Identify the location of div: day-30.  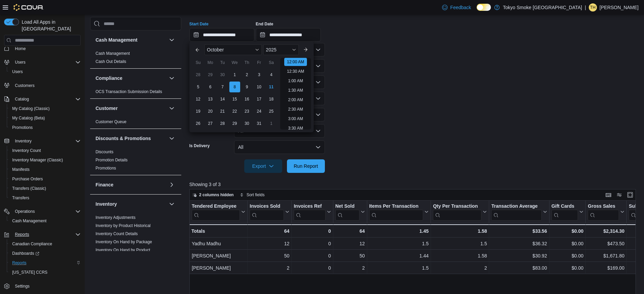
(222, 75).